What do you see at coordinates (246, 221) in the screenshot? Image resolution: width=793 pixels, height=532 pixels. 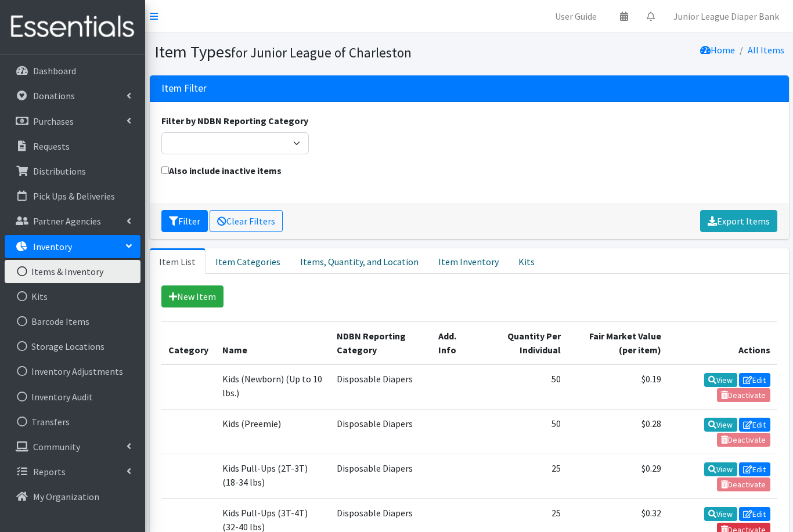 I see `a: Clear Filters` at bounding box center [246, 221].